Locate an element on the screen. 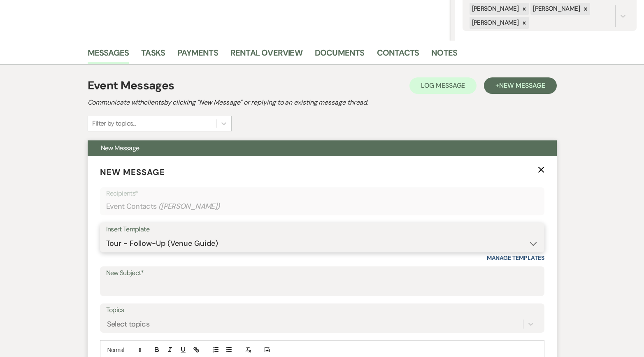  h1: Event Messages is located at coordinates (131, 86).